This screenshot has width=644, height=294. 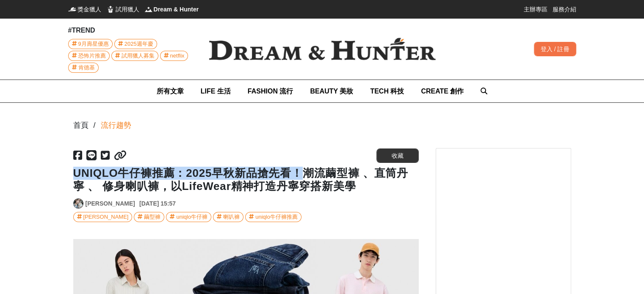 What do you see at coordinates (138, 56) in the screenshot?
I see `span: 試用獵人募集` at bounding box center [138, 56].